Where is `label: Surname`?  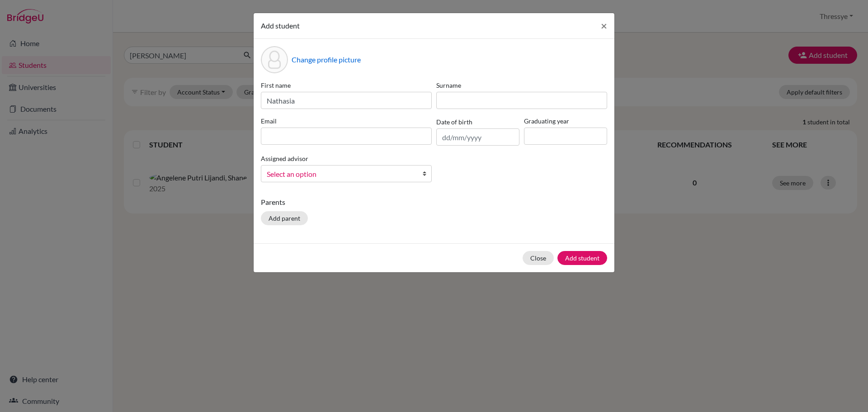
label: Surname is located at coordinates (522, 85).